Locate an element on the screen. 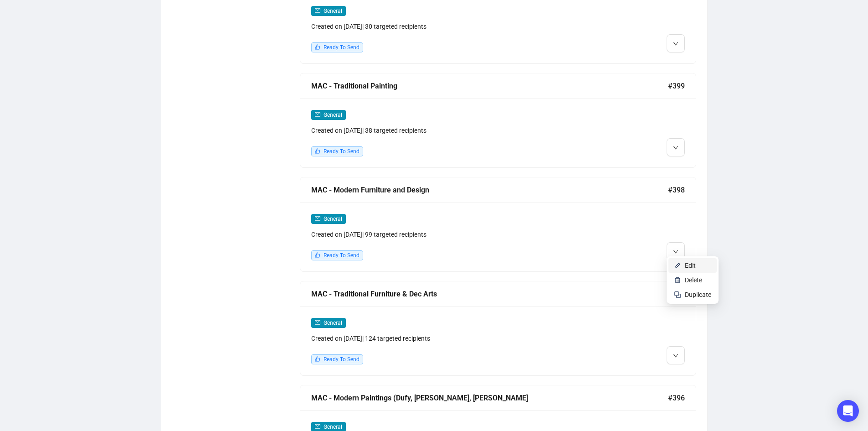 This screenshot has height=431, width=868. span: #399 is located at coordinates (676, 86).